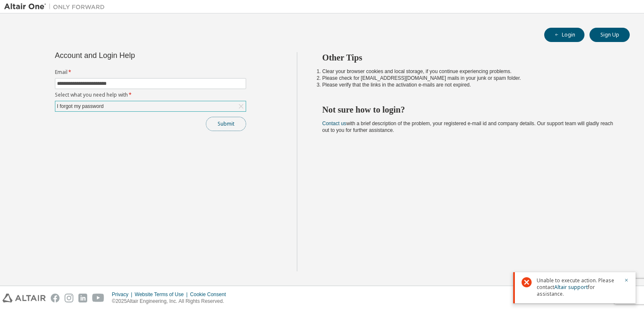  I want to click on div: Privacy, so click(123, 294).